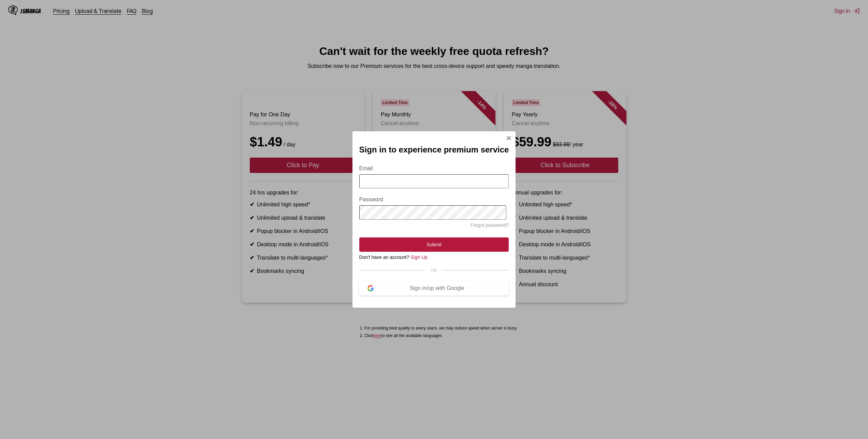 The height and width of the screenshot is (439, 868). I want to click on button: Sign in/up with Google, so click(434, 288).